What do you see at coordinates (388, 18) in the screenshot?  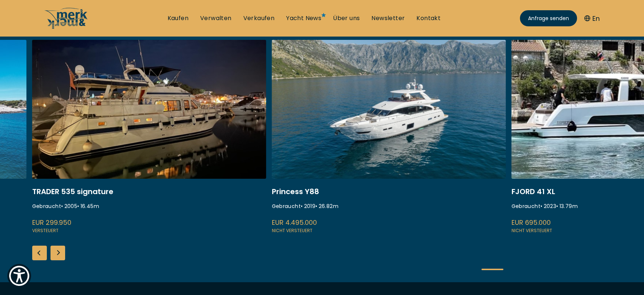 I see `a: Newsletter` at bounding box center [388, 18].